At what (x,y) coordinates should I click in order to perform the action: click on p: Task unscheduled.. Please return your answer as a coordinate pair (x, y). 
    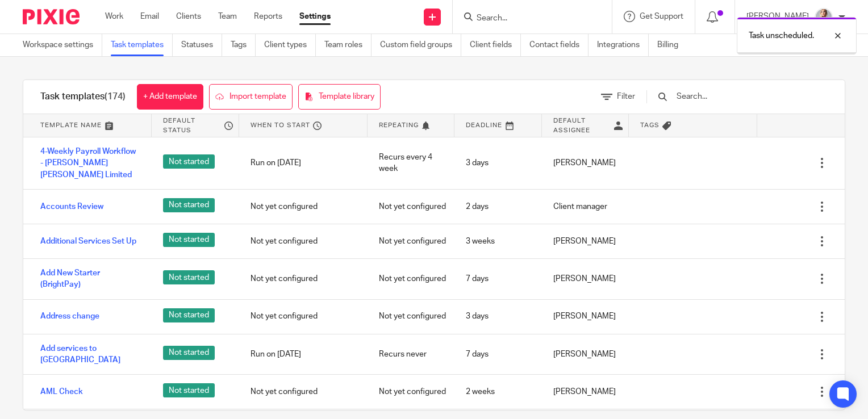
    Looking at the image, I should click on (781, 36).